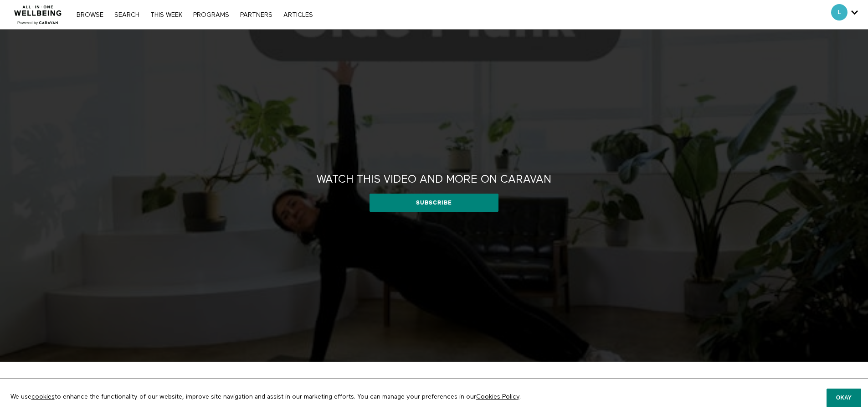  What do you see at coordinates (344, 397) in the screenshot?
I see `p: We use to enhance the functionality of our website, improve site navigation and assist in our mar...` at bounding box center [344, 397].